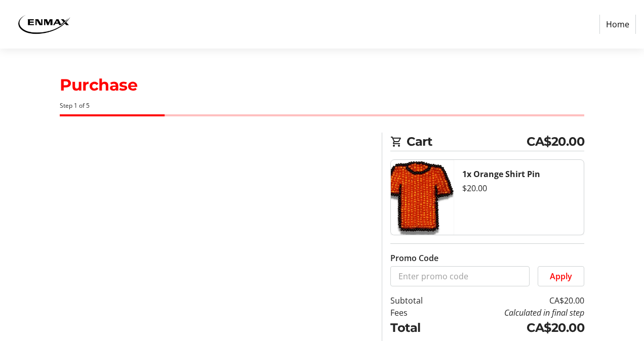 Image resolution: width=644 pixels, height=341 pixels. Describe the element at coordinates (501, 174) in the screenshot. I see `strong: 1x Orange Shirt Pin` at that location.